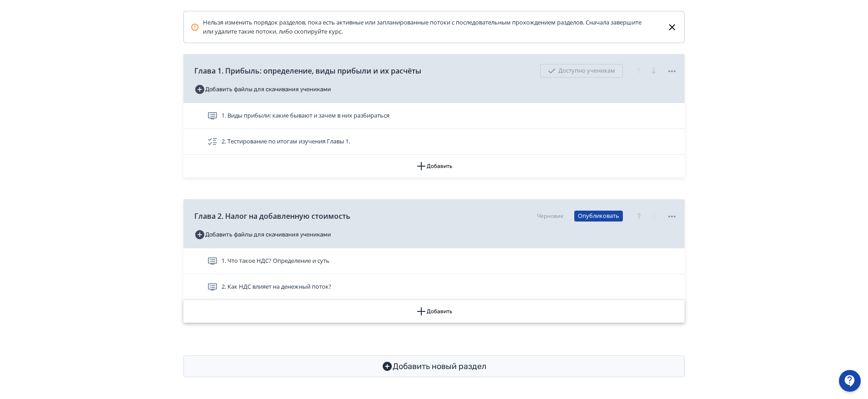  What do you see at coordinates (434, 116) in the screenshot?
I see `div: 1. Виды прибыли: какие бывают и зачем в них разбираться` at bounding box center [434, 116].